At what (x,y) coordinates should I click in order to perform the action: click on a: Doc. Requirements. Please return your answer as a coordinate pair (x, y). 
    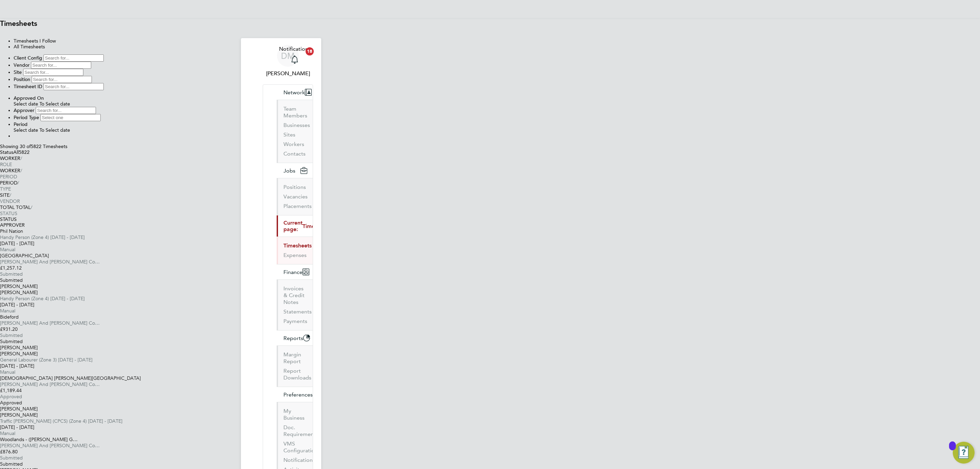
    Looking at the image, I should click on (301, 430).